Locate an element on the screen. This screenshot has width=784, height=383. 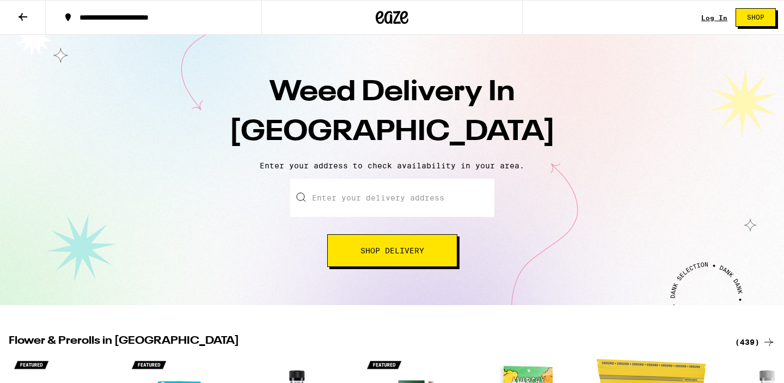
input: Enter your delivery address is located at coordinates (392, 198).